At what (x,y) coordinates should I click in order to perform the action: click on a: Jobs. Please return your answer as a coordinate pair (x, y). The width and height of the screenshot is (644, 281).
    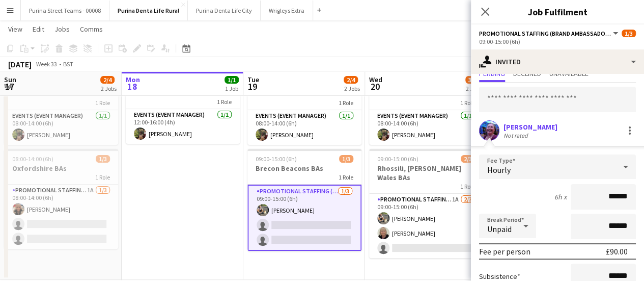
    Looking at the image, I should click on (62, 29).